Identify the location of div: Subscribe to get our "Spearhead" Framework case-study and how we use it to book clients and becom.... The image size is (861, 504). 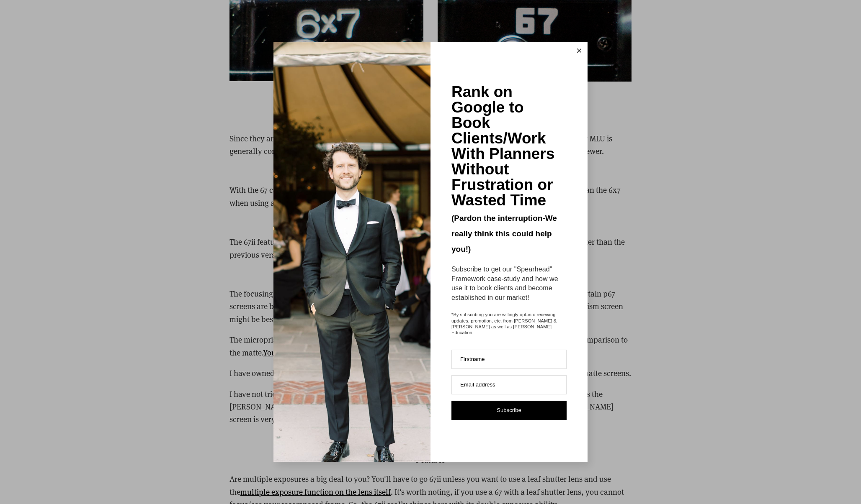
(509, 284).